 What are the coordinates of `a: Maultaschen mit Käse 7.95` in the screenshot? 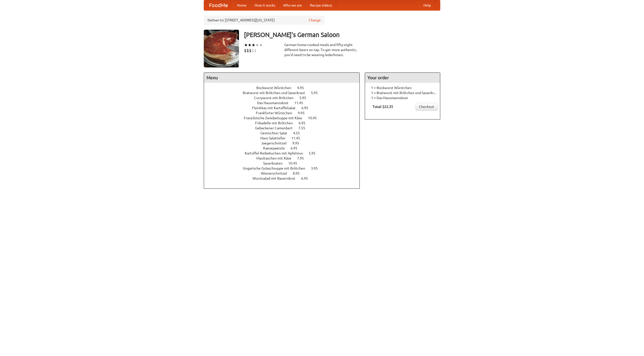 It's located at (284, 158).